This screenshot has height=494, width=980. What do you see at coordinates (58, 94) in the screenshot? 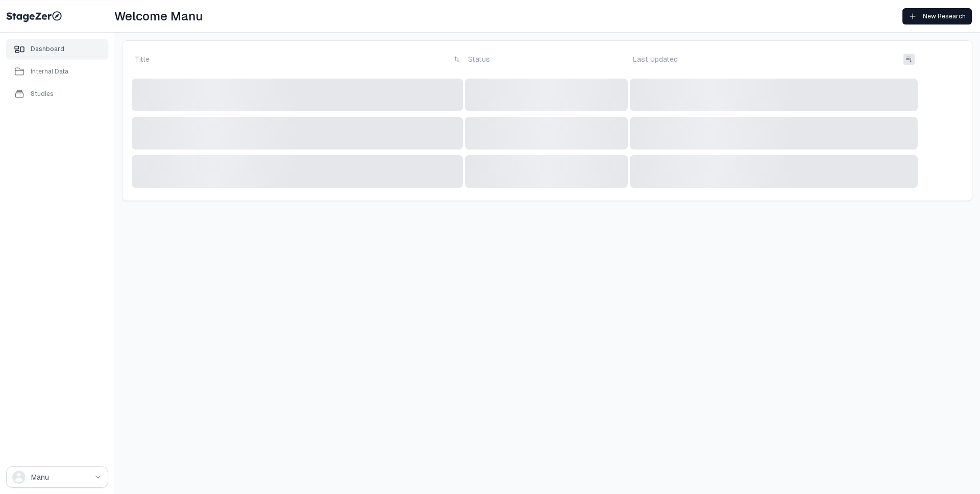
I see `a: Studies` at bounding box center [58, 94].